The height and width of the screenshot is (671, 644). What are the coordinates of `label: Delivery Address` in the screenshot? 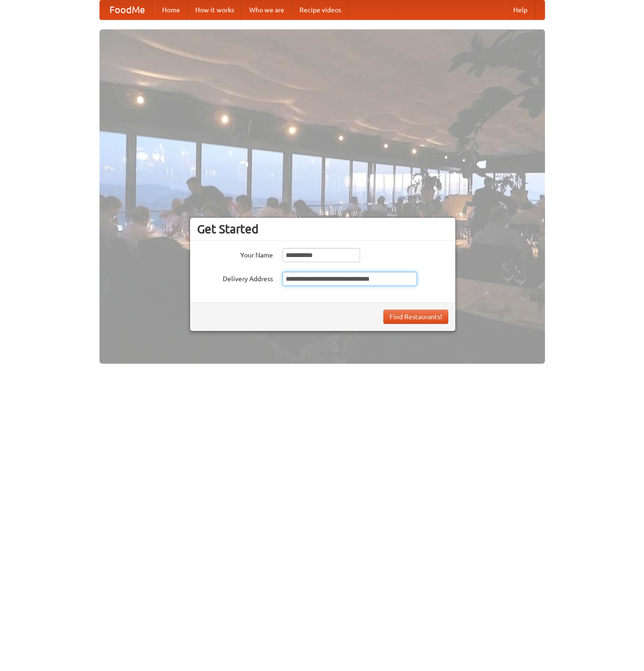 It's located at (235, 278).